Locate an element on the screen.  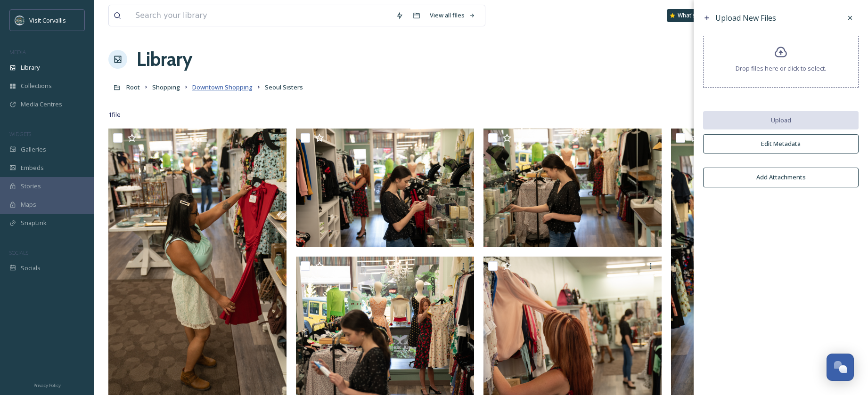
span: Upload New Files is located at coordinates (745, 18).